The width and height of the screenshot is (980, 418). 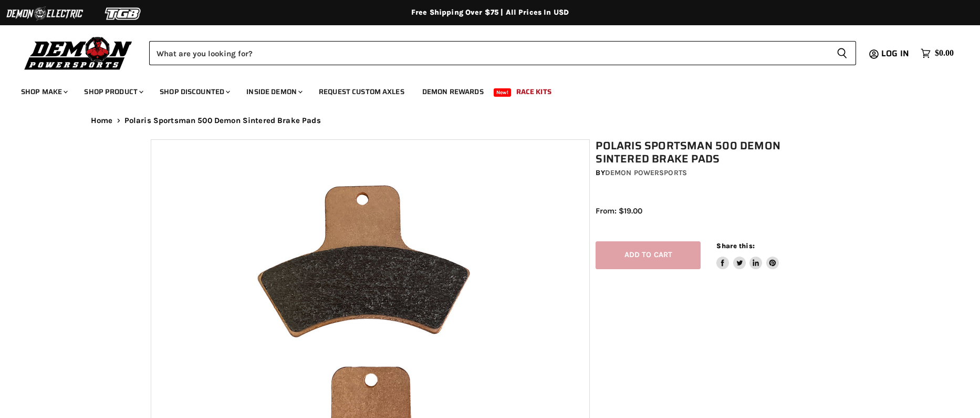 What do you see at coordinates (223, 120) in the screenshot?
I see `span: Polaris Sportsman 500 Demon Sintered Brake Pads` at bounding box center [223, 120].